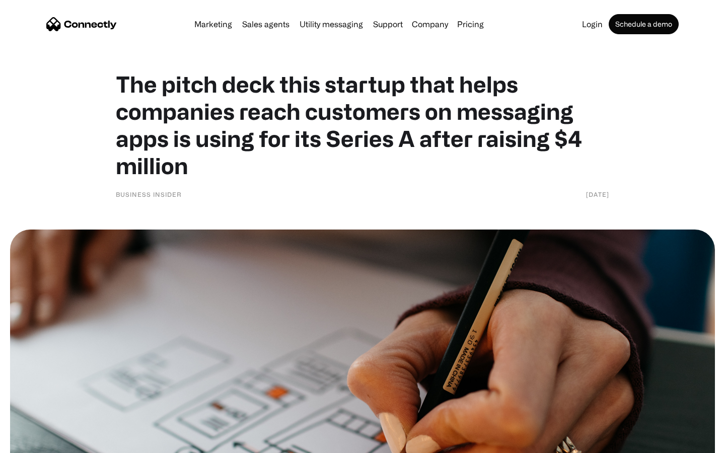  Describe the element at coordinates (35, 442) in the screenshot. I see `aside: Language selected: English` at that location.